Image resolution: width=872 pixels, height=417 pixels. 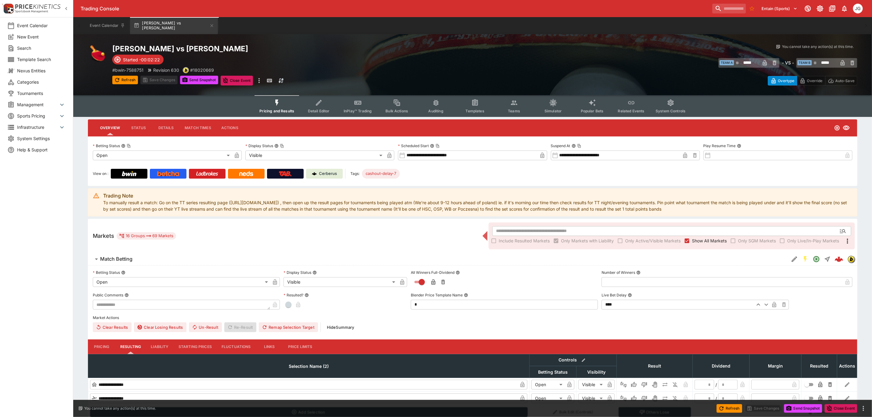 I want to click on button: Match Times, so click(x=198, y=128).